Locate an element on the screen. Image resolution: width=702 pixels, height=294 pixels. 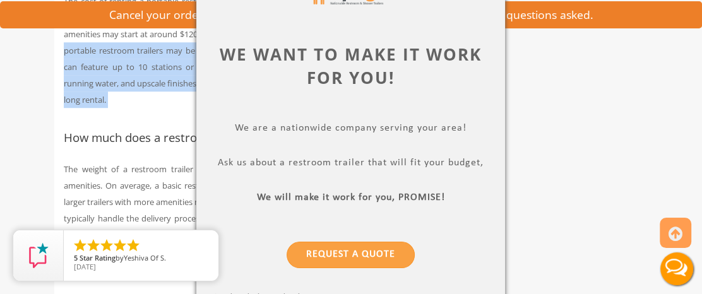
span: by is located at coordinates (141, 259).